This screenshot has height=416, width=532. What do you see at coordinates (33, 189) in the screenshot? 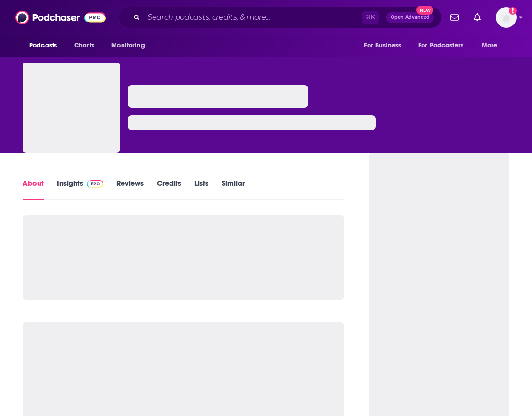
I see `a: About` at bounding box center [33, 189].